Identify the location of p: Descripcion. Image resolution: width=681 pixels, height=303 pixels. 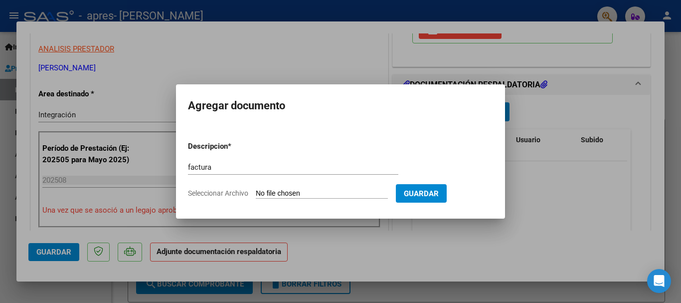
(234, 146).